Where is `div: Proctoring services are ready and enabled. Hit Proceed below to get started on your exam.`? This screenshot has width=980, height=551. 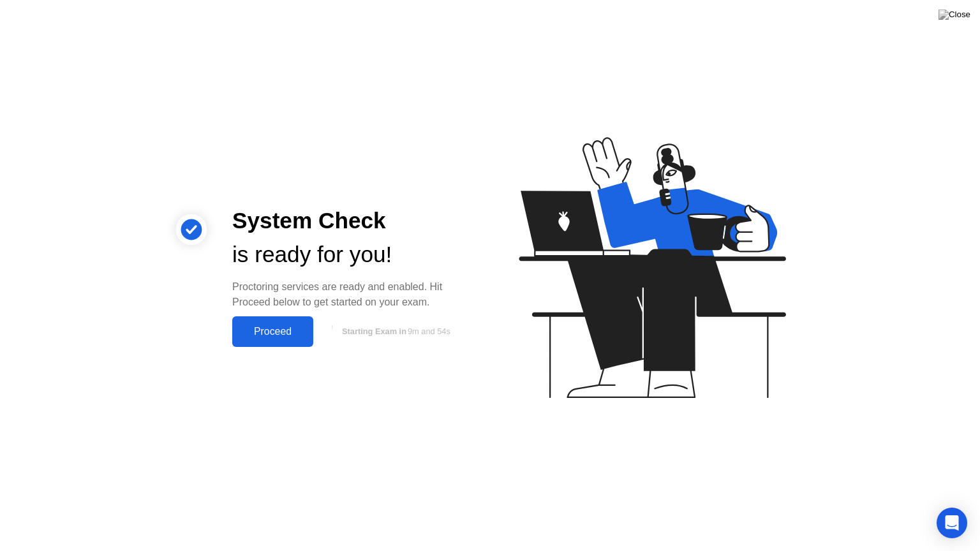 div: Proctoring services are ready and enabled. Hit Proceed below to get started on your exam. is located at coordinates (351, 294).